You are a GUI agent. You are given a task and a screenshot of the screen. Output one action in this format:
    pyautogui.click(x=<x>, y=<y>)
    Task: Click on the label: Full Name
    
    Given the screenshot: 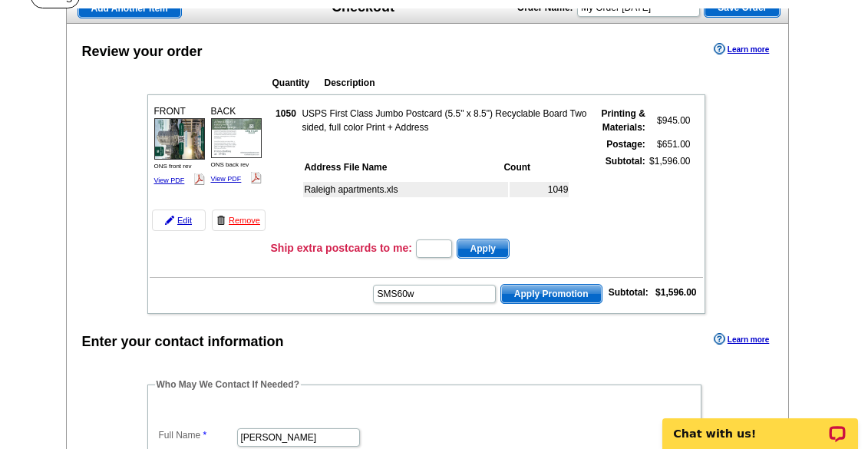 What is the action you would take?
    pyautogui.click(x=198, y=435)
    